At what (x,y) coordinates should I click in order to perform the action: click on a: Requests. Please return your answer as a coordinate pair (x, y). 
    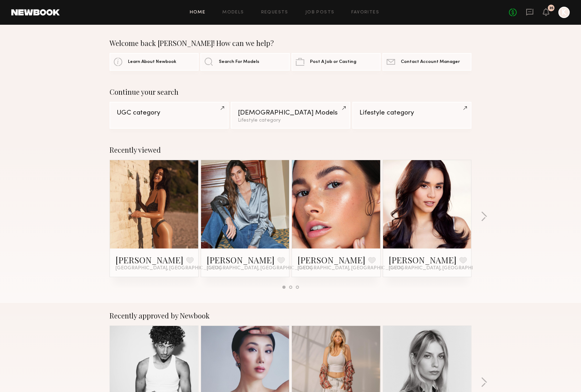
    Looking at the image, I should click on (274, 12).